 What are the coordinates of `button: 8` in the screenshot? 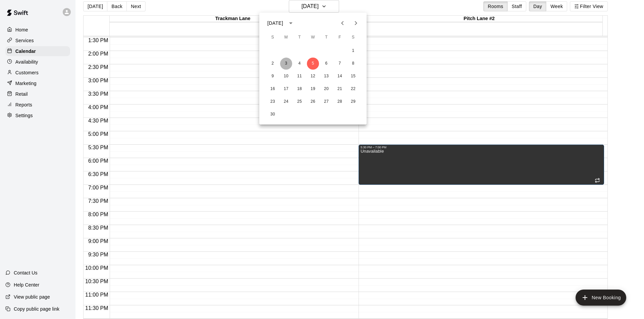 It's located at (353, 64).